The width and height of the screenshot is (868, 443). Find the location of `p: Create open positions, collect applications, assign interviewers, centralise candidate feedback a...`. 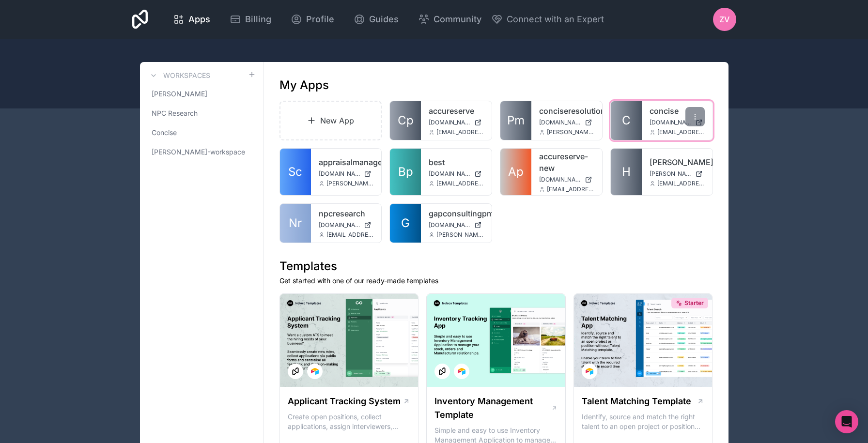

p: Create open positions, collect applications, assign interviewers, centralise candidate feedback a... is located at coordinates (349, 422).